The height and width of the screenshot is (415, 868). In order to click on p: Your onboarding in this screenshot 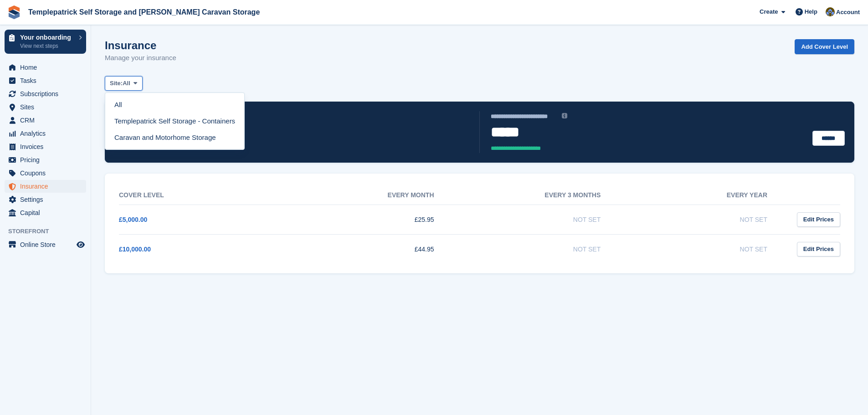, I will do `click(47, 38)`.